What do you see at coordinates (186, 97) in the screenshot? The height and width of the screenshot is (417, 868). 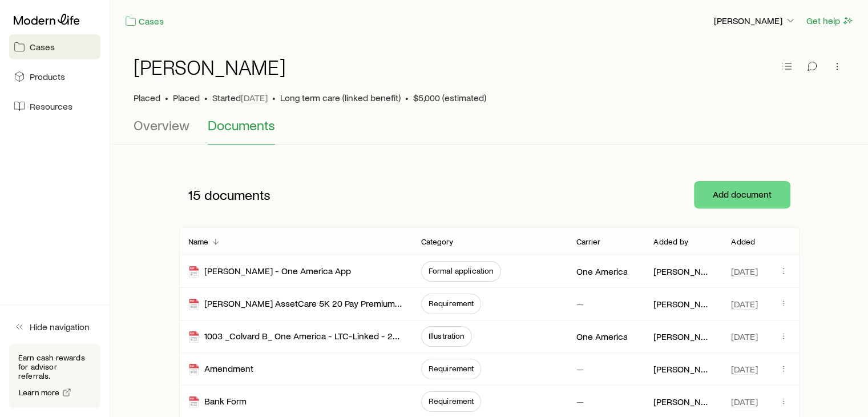 I see `span: Placed` at bounding box center [186, 97].